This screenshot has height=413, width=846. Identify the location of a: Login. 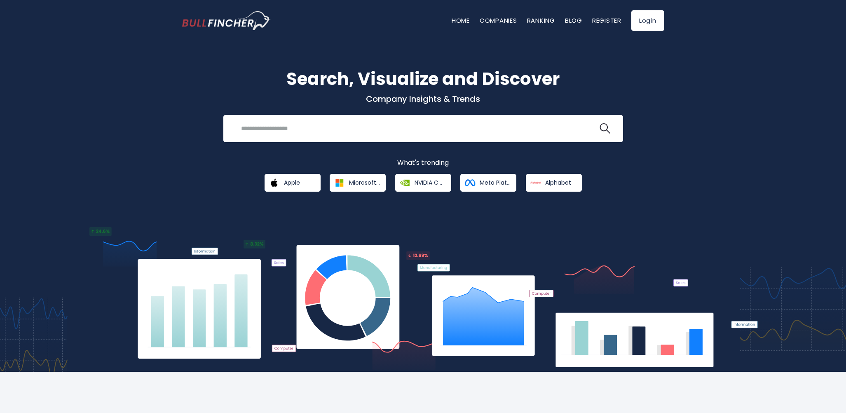
(648, 21).